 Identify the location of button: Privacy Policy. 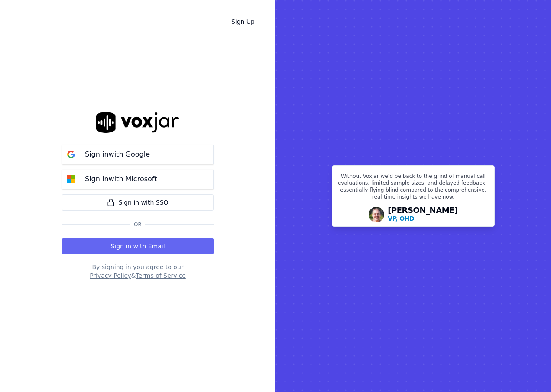
(110, 276).